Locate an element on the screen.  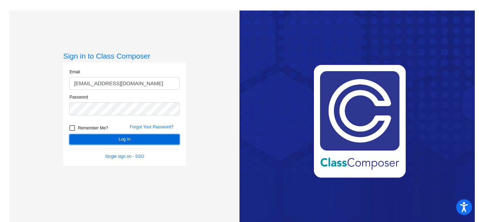
h3: Sign in to Class Composer is located at coordinates (124, 56).